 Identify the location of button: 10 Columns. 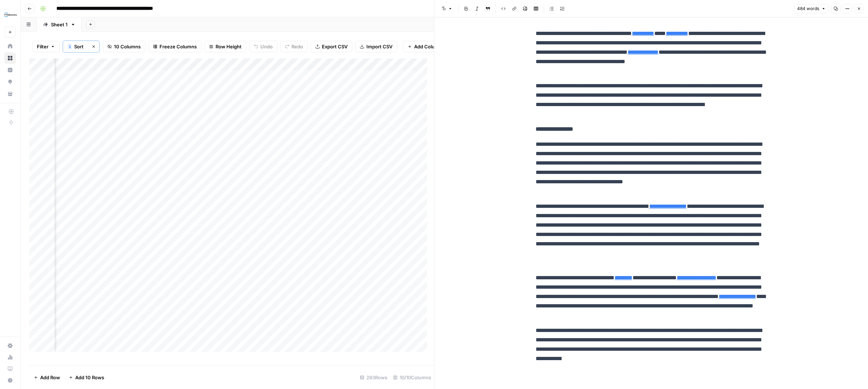
(124, 47).